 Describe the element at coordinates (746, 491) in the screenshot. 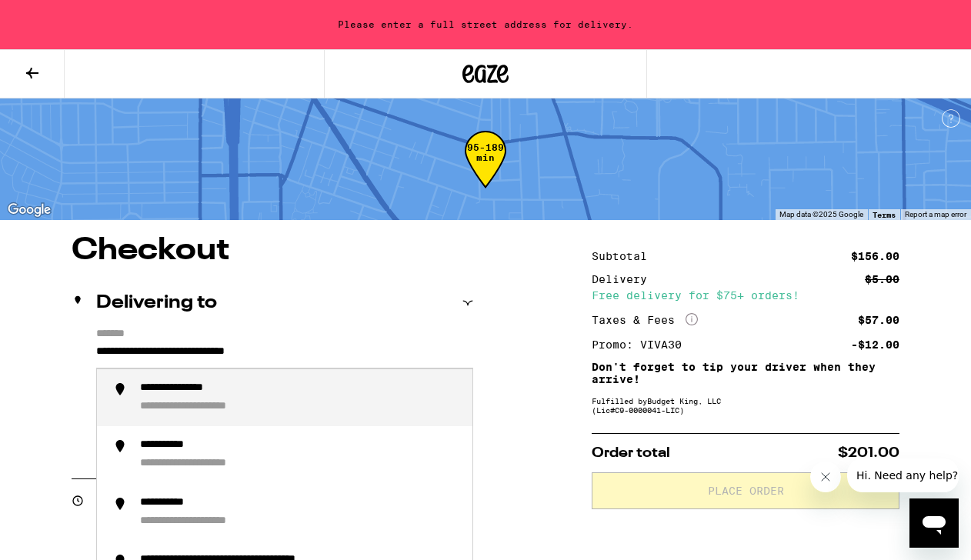

I see `button: Place Order` at that location.